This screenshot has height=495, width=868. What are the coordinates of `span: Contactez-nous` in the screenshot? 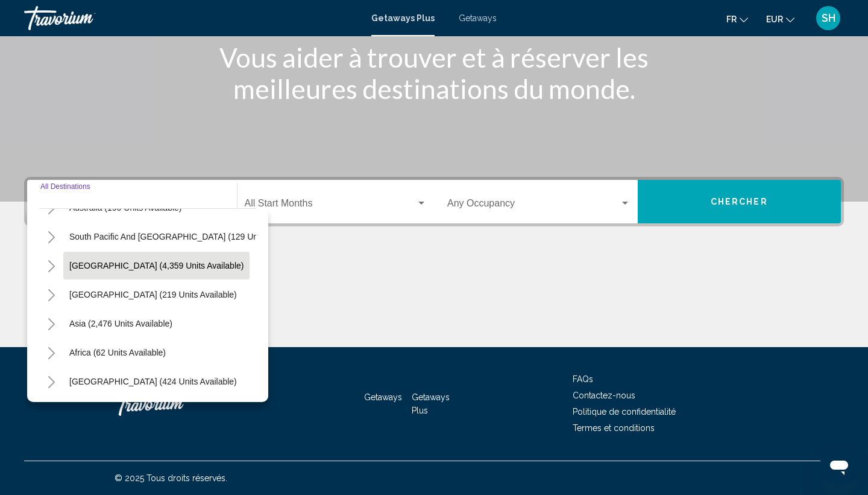 It's located at (604, 395).